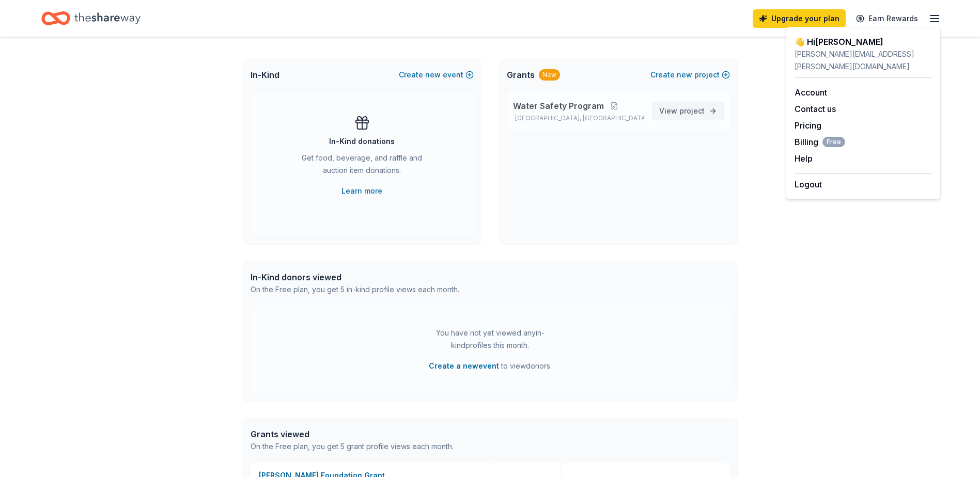 Image resolution: width=980 pixels, height=477 pixels. What do you see at coordinates (803, 159) in the screenshot?
I see `button: Help` at bounding box center [803, 159].